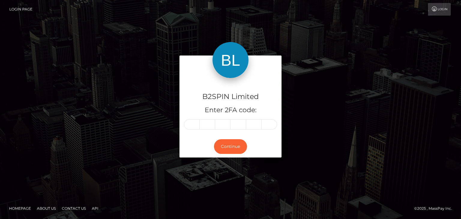 The image size is (461, 219). Describe the element at coordinates (440, 9) in the screenshot. I see `a: Login` at that location.